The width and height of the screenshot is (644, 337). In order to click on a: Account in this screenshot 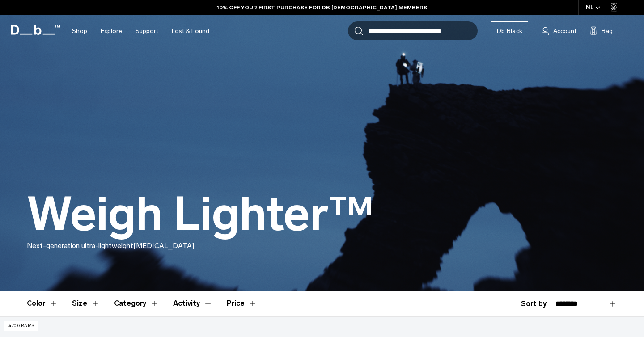, I will do `click(559, 31)`.